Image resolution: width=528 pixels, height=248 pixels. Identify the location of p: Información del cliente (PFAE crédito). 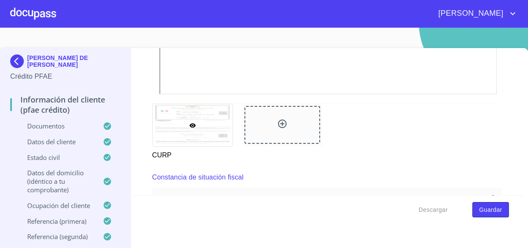
(65, 105).